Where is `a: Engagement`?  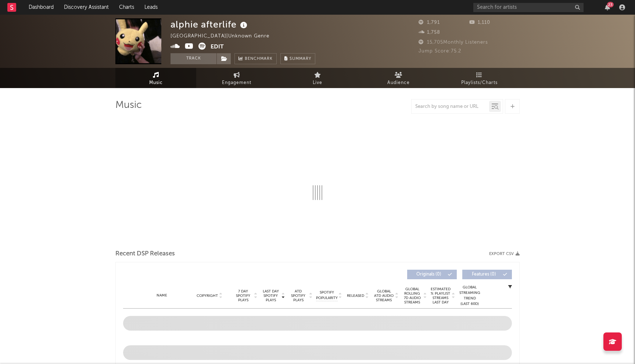
a: Engagement is located at coordinates (236, 78).